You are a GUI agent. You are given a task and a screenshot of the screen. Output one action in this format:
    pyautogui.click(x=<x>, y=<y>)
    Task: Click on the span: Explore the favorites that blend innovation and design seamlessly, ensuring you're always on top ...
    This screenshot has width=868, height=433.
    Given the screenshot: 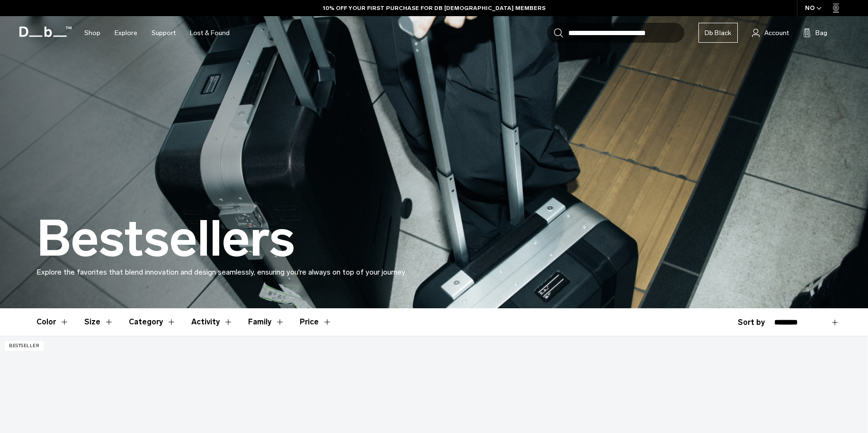 What is the action you would take?
    pyautogui.click(x=221, y=272)
    